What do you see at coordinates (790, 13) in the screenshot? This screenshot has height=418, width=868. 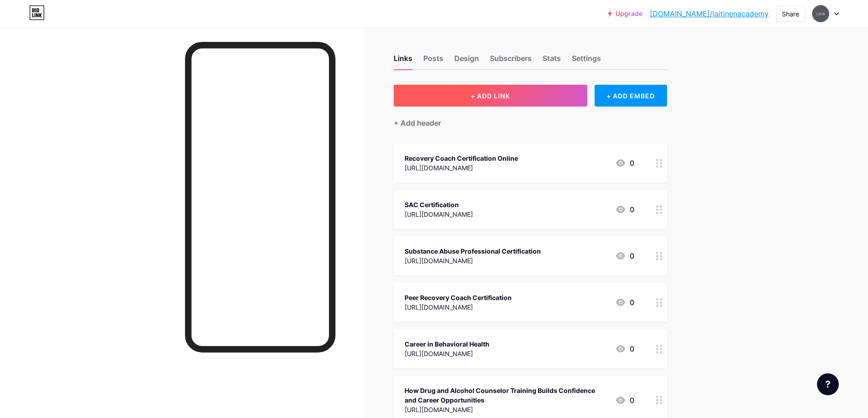 I see `div: Share` at bounding box center [790, 13].